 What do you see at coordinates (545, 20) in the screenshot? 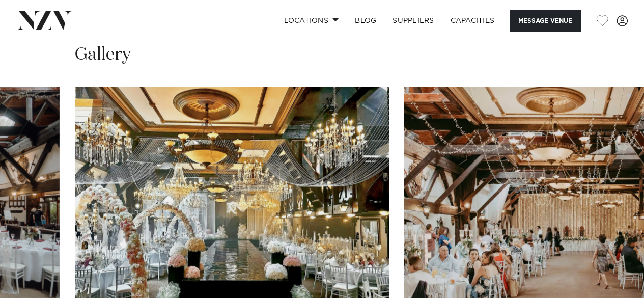
I see `button: Message Venue` at bounding box center [545, 20].